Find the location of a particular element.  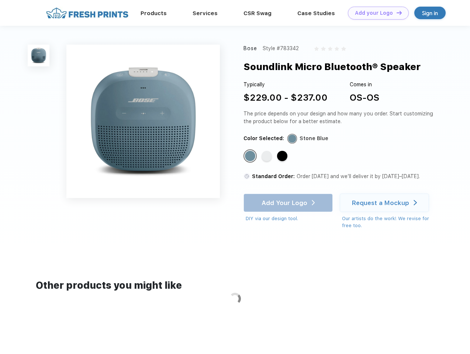

div: DIY via our design tool. is located at coordinates (289, 219).